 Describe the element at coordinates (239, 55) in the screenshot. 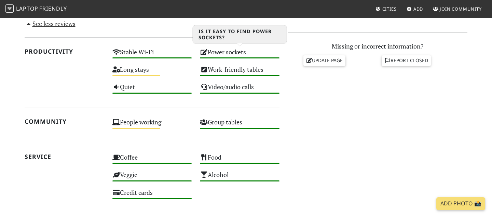

I see `div: Power sockets` at that location.